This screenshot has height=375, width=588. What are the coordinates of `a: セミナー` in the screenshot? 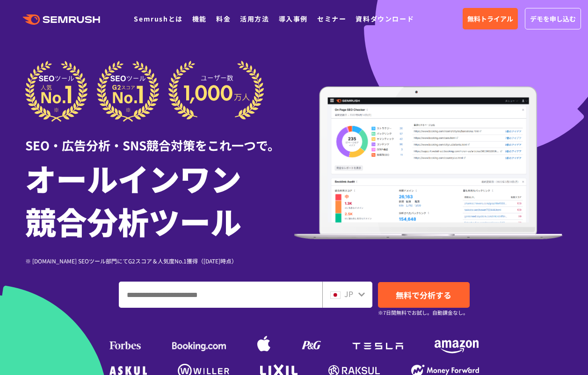 It's located at (331, 19).